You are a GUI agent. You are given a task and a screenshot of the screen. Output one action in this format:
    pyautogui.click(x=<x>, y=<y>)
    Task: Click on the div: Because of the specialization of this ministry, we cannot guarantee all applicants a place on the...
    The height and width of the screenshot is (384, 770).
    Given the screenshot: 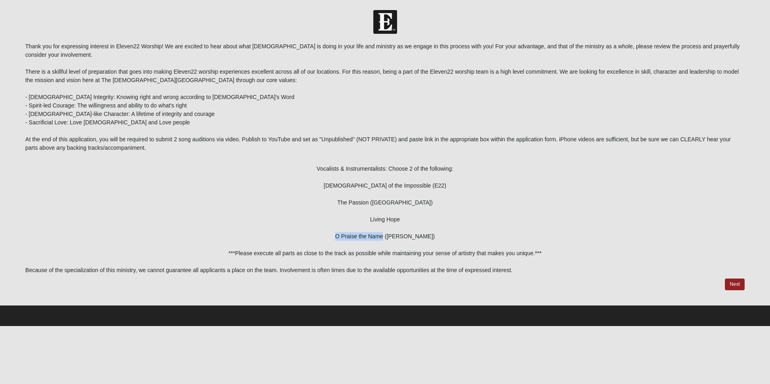 What is the action you would take?
    pyautogui.click(x=385, y=158)
    